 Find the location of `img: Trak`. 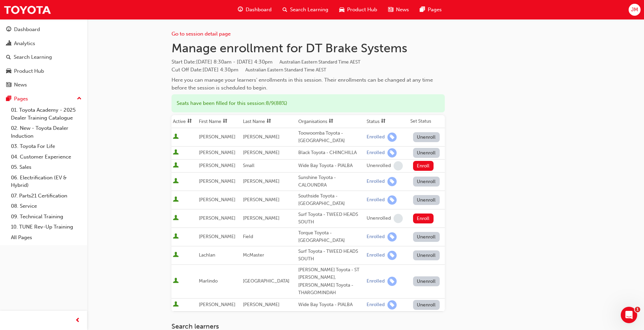

img: Trak is located at coordinates (27, 10).